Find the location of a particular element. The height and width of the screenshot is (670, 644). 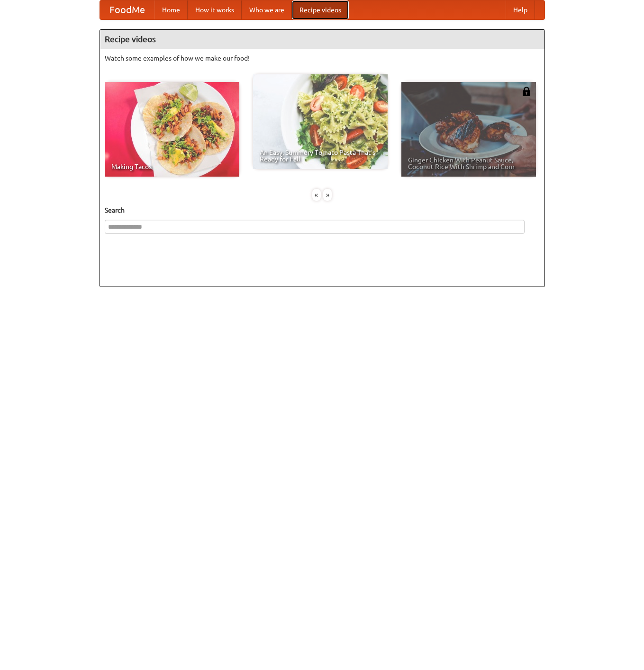

p: Watch some examples of how we make our food! is located at coordinates (322, 58).